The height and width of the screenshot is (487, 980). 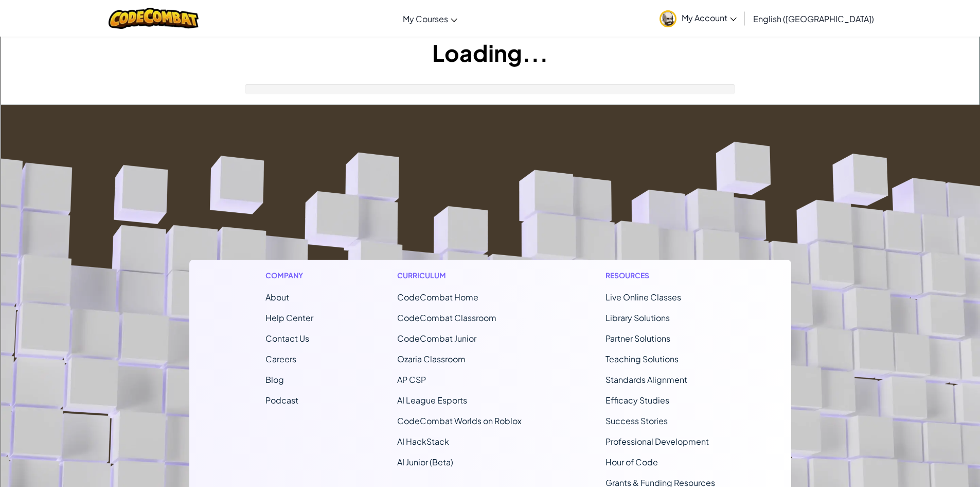 I want to click on a: CodeCombat logo, so click(x=154, y=18).